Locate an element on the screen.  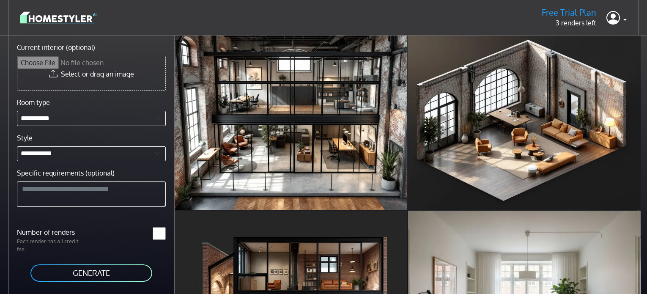
label: Current interior (optional) is located at coordinates (56, 47).